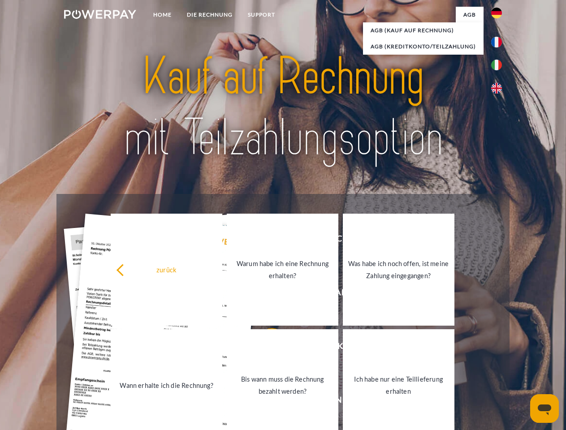 Image resolution: width=566 pixels, height=430 pixels. I want to click on a: agb, so click(470, 15).